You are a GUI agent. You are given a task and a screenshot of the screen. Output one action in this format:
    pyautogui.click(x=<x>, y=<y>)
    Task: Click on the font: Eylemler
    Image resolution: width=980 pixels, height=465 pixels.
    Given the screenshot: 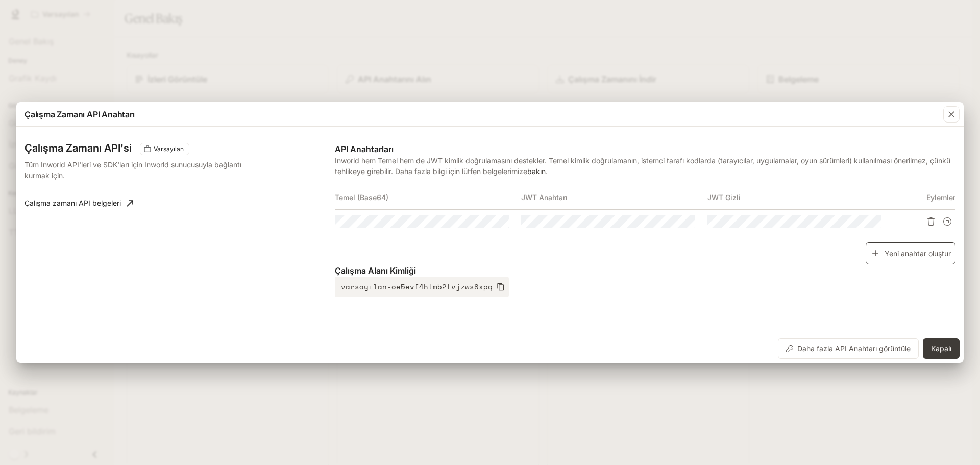 What is the action you would take?
    pyautogui.click(x=941, y=197)
    